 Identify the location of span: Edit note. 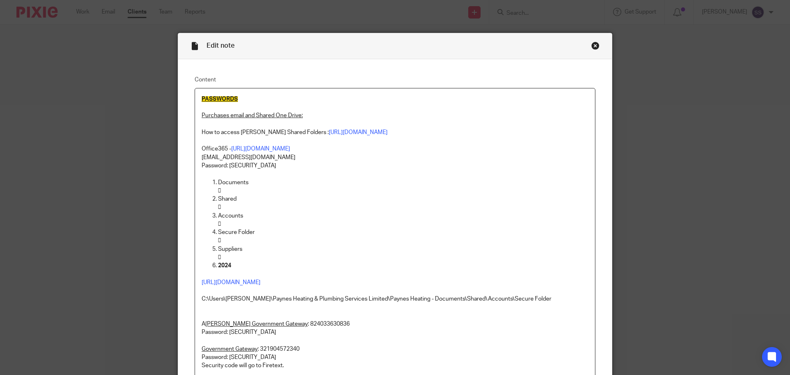
(220, 46).